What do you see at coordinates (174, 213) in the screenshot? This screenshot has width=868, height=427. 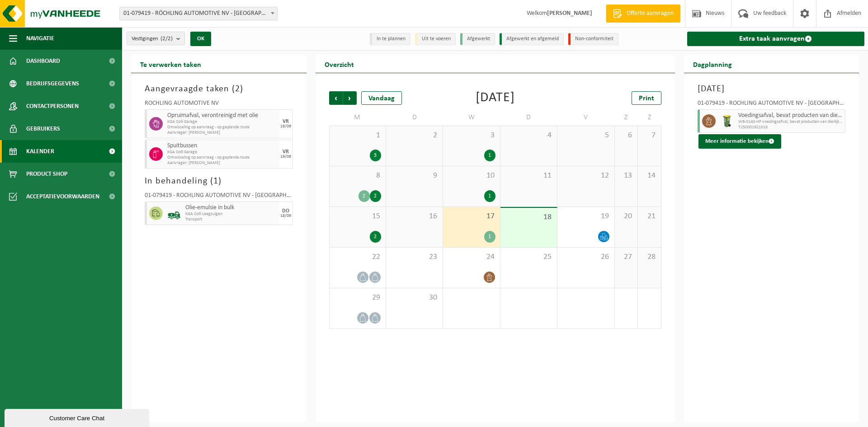 I see `img: BL-LQ-LV` at bounding box center [174, 213].